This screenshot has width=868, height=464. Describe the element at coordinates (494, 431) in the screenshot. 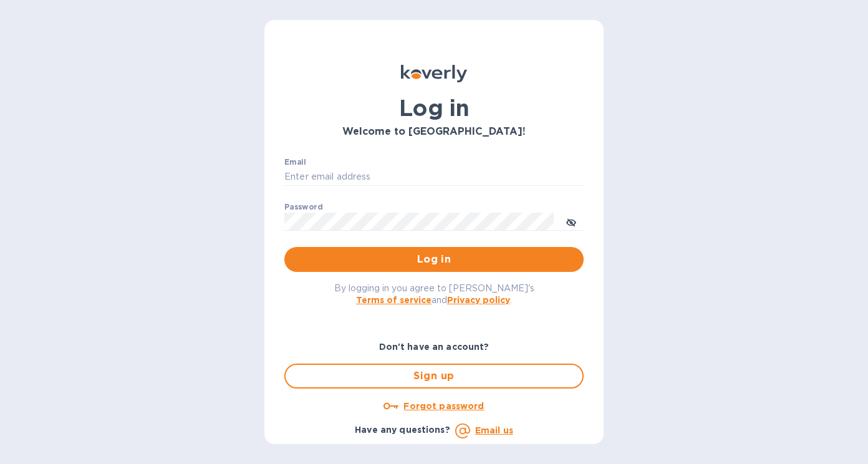

I see `a: Email us` at that location.